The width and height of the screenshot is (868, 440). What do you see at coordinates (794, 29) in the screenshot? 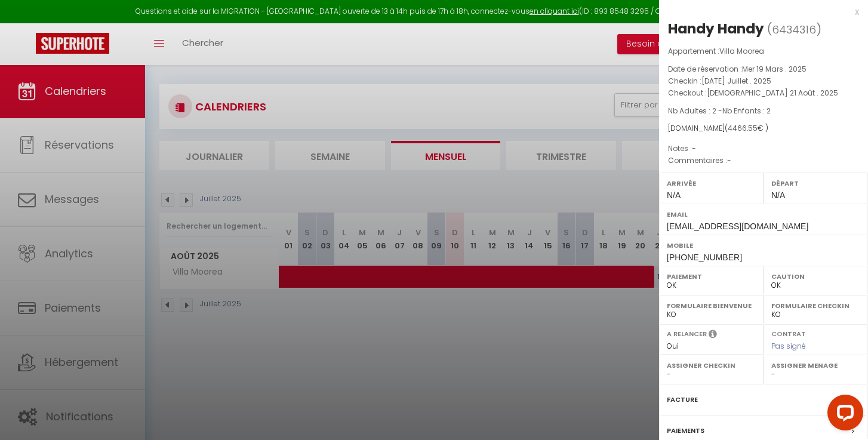
I see `span: 6434316` at bounding box center [794, 29].